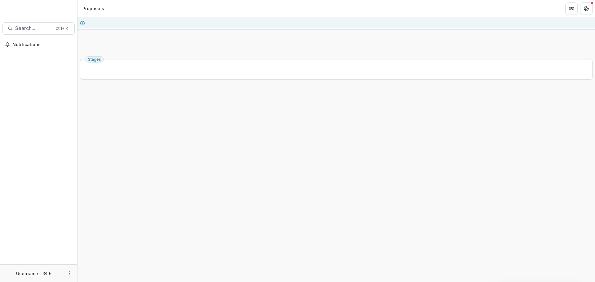 This screenshot has height=282, width=595. What do you see at coordinates (70, 274) in the screenshot?
I see `button: More` at bounding box center [70, 274].